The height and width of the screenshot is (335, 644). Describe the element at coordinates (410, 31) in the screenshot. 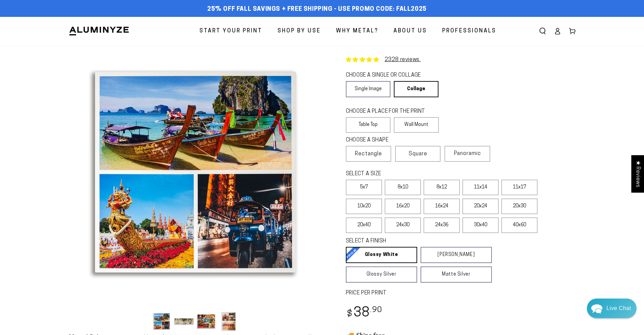

I see `span: About Us` at that location.